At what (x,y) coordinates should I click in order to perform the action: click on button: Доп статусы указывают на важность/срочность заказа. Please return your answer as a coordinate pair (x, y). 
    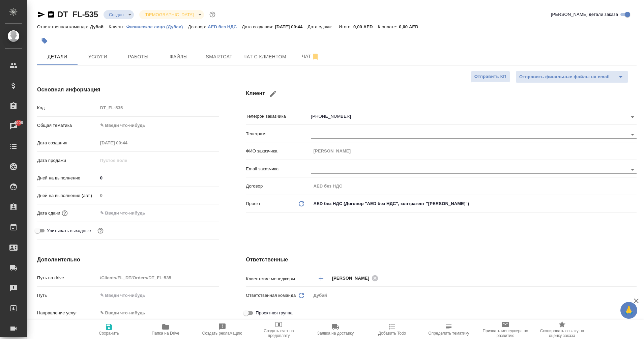
    Looking at the image, I should click on (213, 14).